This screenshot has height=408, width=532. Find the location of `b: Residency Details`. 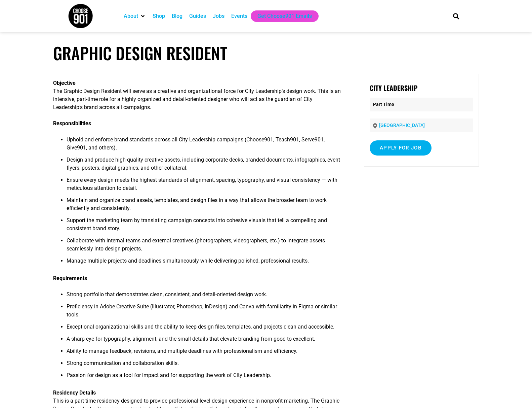

b: Residency Details is located at coordinates (74, 393).